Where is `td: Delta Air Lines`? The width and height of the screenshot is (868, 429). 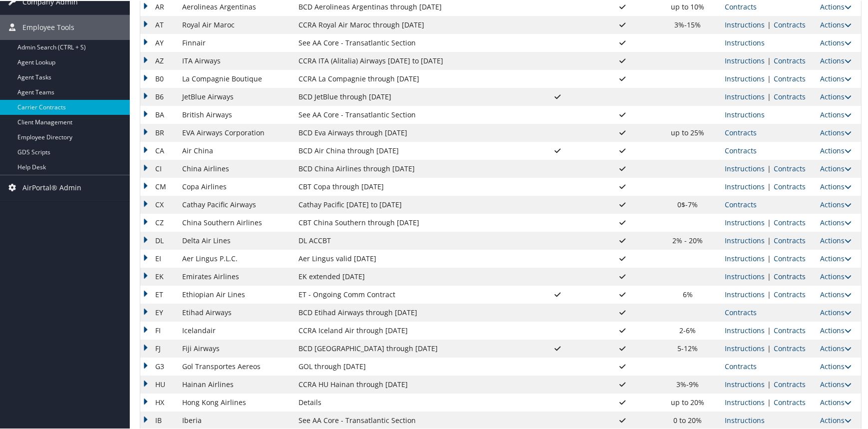 td: Delta Air Lines is located at coordinates (235, 239).